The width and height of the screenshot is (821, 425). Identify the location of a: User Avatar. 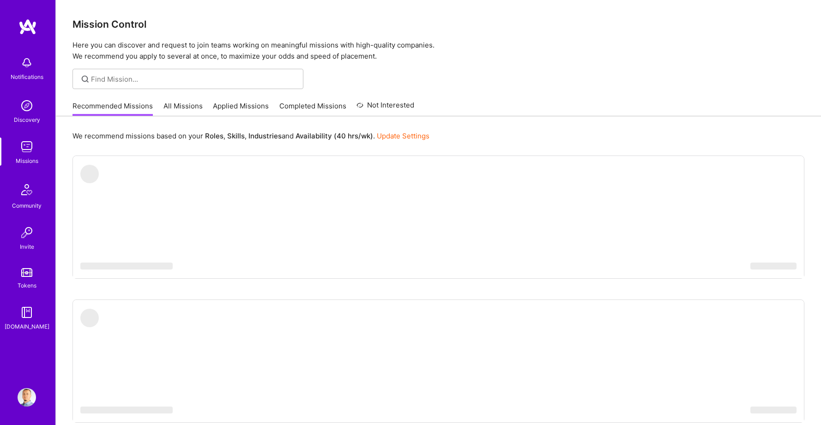
(27, 397).